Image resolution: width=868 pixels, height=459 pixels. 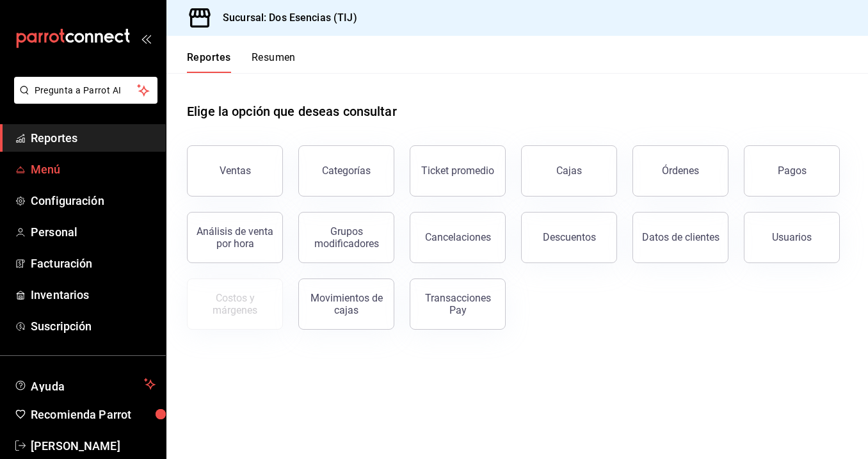 What do you see at coordinates (93, 294) in the screenshot?
I see `span: Inventarios` at bounding box center [93, 294].